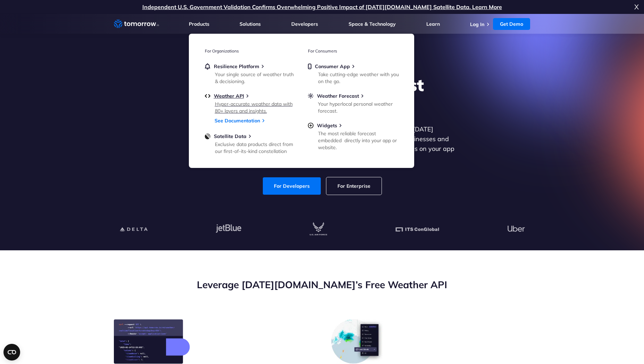 This screenshot has height=364, width=644. What do you see at coordinates (237, 120) in the screenshot?
I see `a: See Documentation` at bounding box center [237, 120].